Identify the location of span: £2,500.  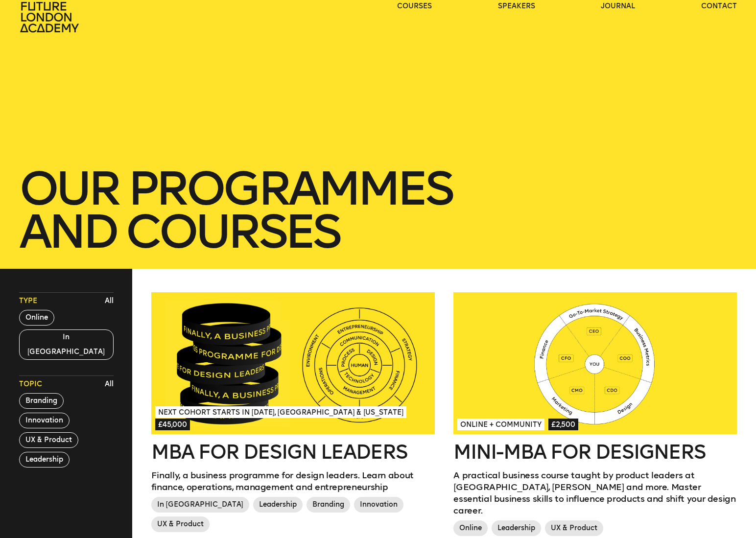
(563, 424).